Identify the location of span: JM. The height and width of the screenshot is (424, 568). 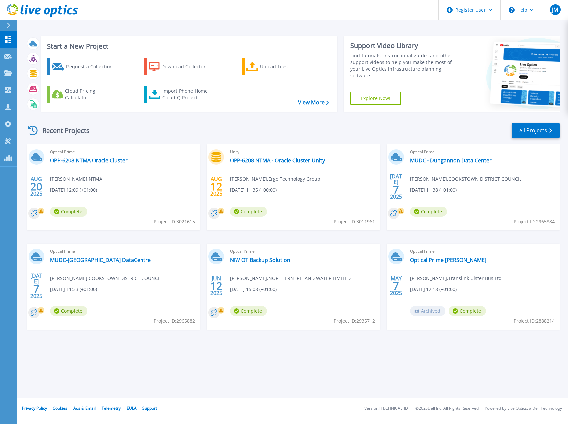
(555, 10).